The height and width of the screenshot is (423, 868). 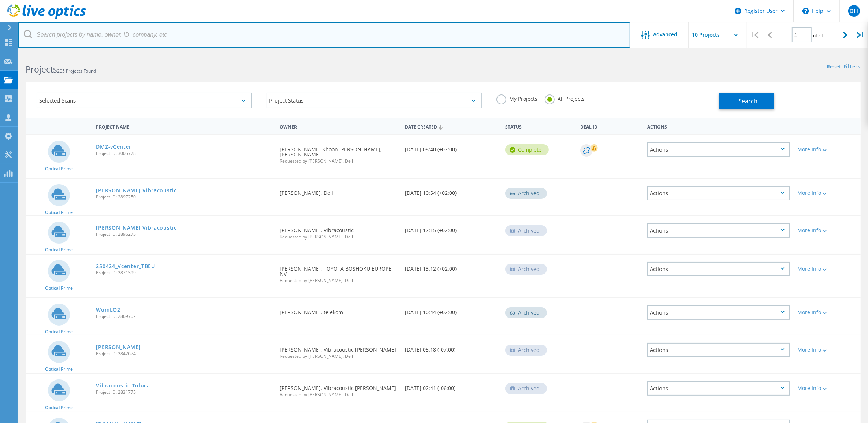 What do you see at coordinates (451, 127) in the screenshot?
I see `div: Date Created` at bounding box center [451, 127].